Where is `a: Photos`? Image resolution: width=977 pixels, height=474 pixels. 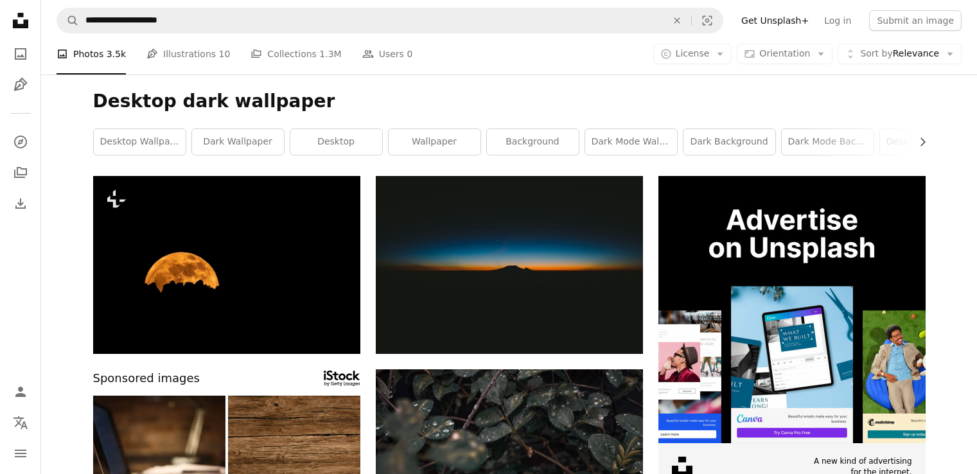
a: Photos is located at coordinates (21, 54).